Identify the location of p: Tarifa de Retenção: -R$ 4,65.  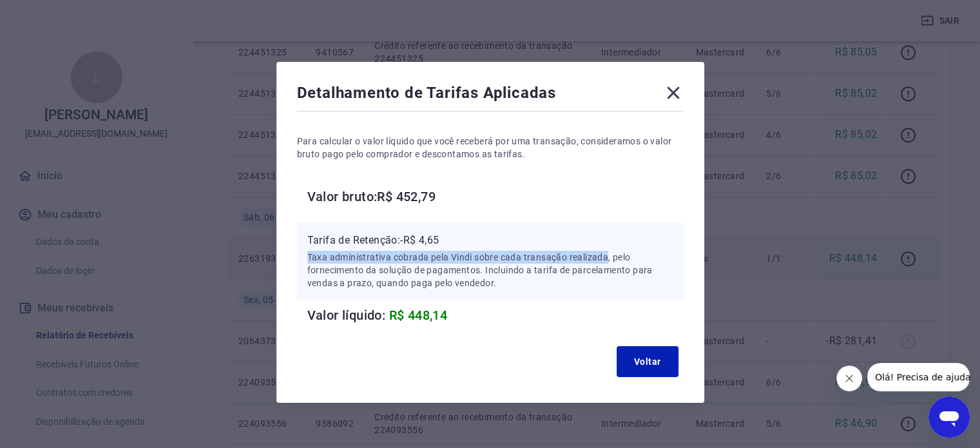
(490, 241).